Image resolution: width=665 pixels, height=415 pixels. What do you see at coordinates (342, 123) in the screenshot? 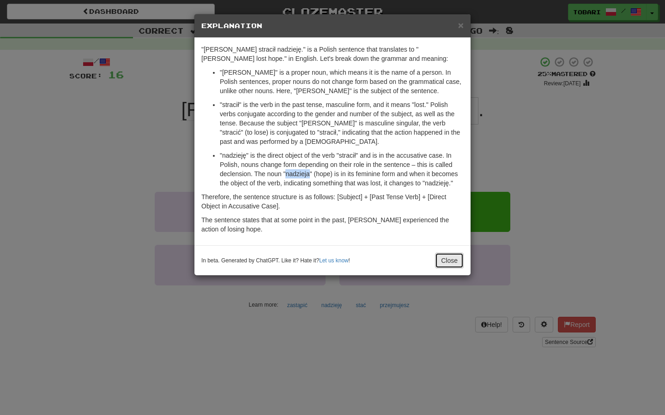
I see `p: "stracił" is the verb in the past tense, masculine form, and it means "lost." Polish verbs conjug...` at bounding box center [342, 123].